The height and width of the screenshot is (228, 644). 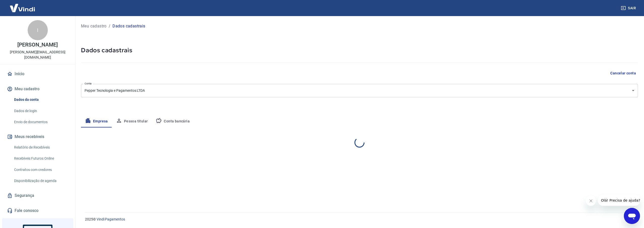 I want to click on div: Pepper Tecnologia e Pagamentos LTDA, so click(x=359, y=91).